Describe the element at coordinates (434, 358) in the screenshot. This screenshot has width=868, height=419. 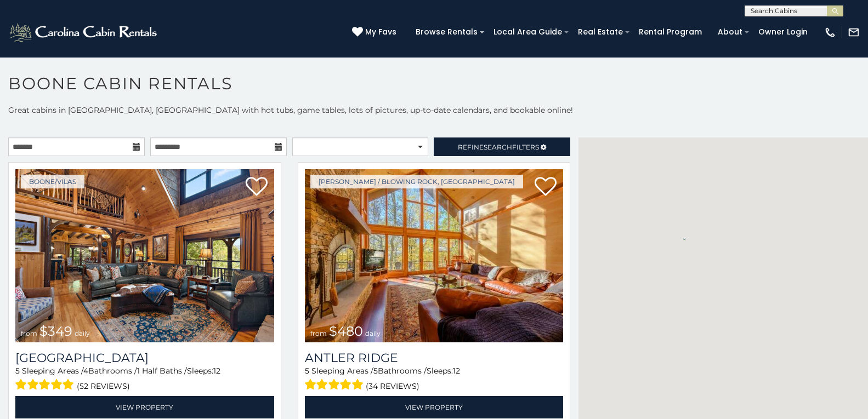
I see `h3: Antler Ridge` at that location.